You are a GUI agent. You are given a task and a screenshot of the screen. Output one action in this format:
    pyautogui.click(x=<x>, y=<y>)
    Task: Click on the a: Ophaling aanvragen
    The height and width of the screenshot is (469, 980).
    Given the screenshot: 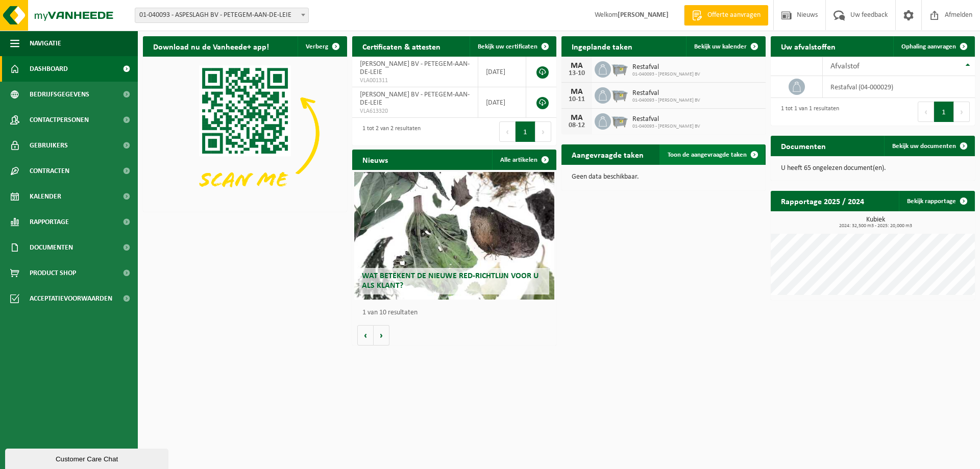 What is the action you would take?
    pyautogui.click(x=934, y=46)
    